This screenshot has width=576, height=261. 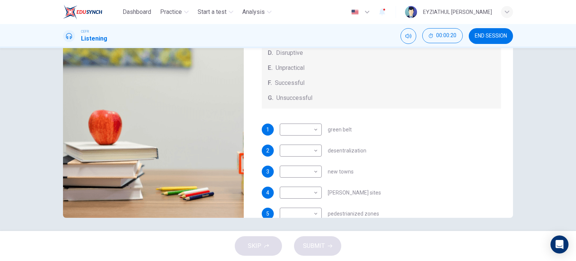 What do you see at coordinates (443, 36) in the screenshot?
I see `button: 00:00:20` at bounding box center [443, 36].